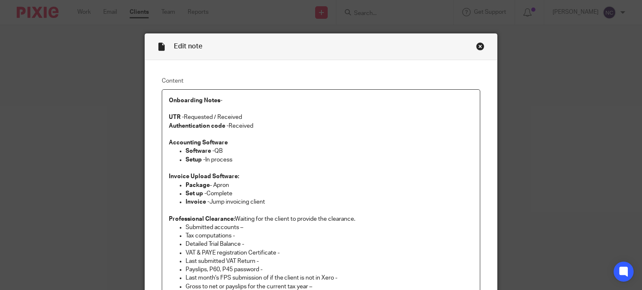 The image size is (642, 290). Describe the element at coordinates (195, 160) in the screenshot. I see `strong: Setup -` at that location.